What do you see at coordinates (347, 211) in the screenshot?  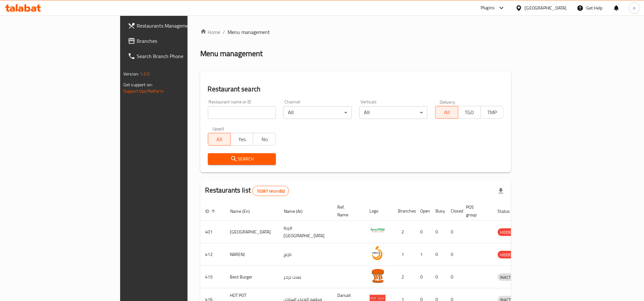 I see `span: Ref. Name` at bounding box center [347, 211].